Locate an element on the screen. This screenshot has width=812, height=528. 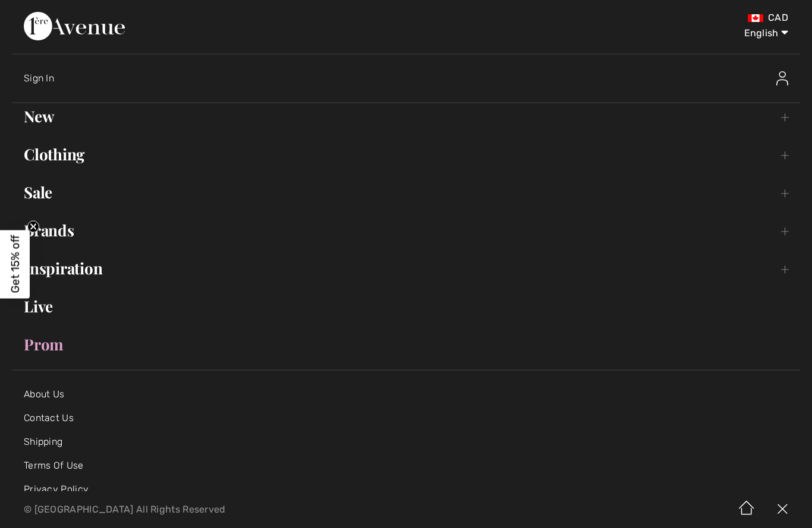
a: Inspiration is located at coordinates (406, 269).